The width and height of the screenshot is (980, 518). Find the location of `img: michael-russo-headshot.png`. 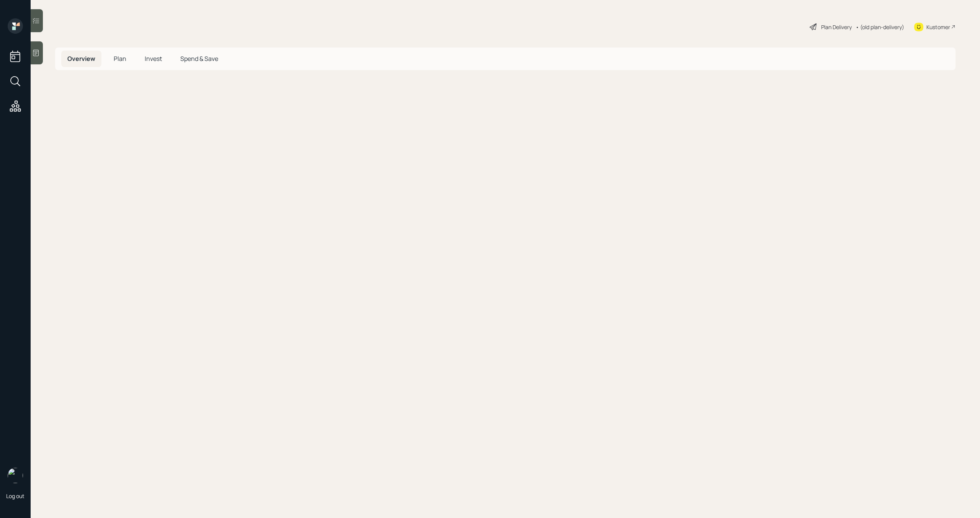

img: michael-russo-headshot.png is located at coordinates (16, 475).